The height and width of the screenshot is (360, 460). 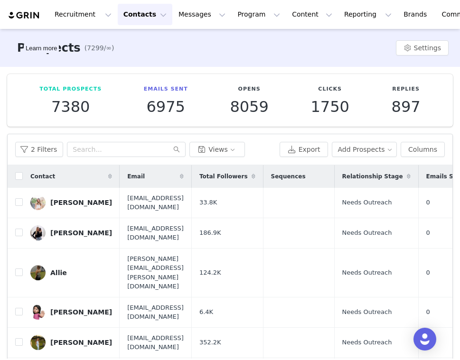 I want to click on p: Total Prospects, so click(x=70, y=89).